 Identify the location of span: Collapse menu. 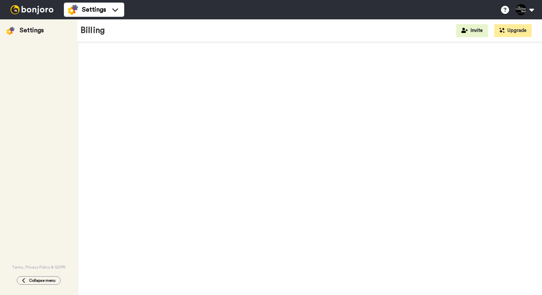
(42, 281).